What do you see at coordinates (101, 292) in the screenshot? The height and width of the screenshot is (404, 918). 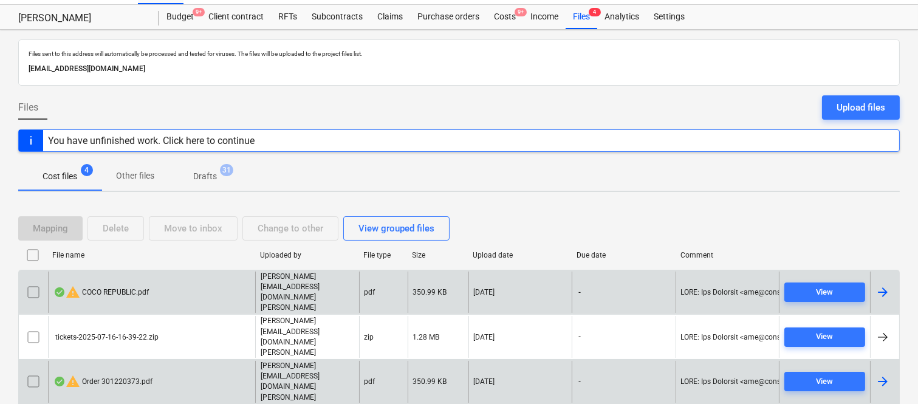 I see `div: COCO REPUBLIC.pdf` at bounding box center [101, 292].